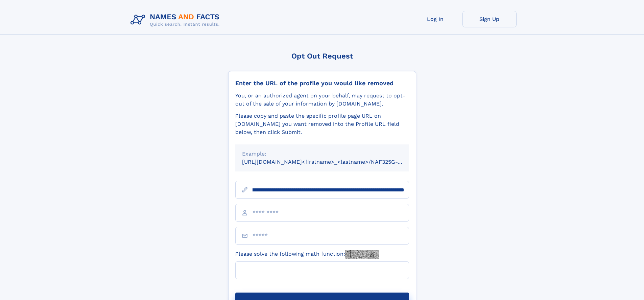 The height and width of the screenshot is (300, 644). What do you see at coordinates (177, 20) in the screenshot?
I see `img: Logo Names and Facts` at bounding box center [177, 20].